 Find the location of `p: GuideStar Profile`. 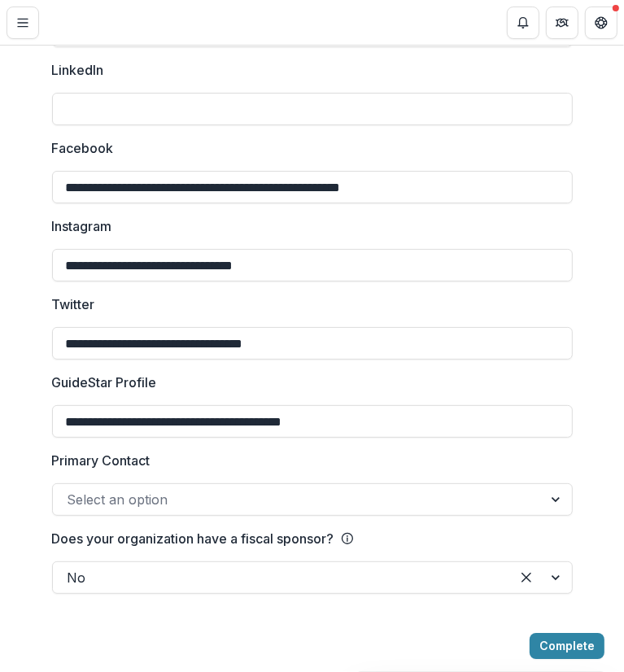

p: GuideStar Profile is located at coordinates (104, 383).